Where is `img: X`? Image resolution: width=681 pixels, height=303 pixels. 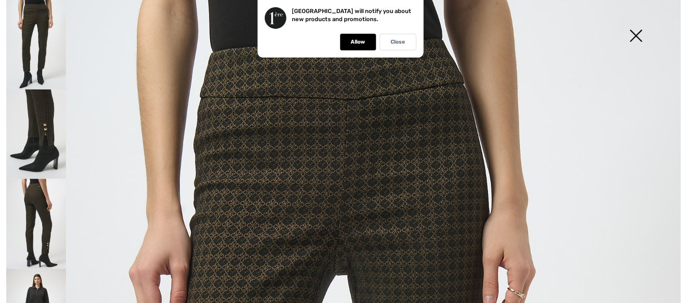
img: X is located at coordinates (636, 36).